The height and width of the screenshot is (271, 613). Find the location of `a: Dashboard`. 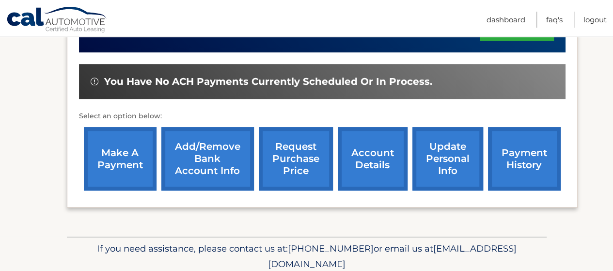

a: Dashboard is located at coordinates (506, 19).